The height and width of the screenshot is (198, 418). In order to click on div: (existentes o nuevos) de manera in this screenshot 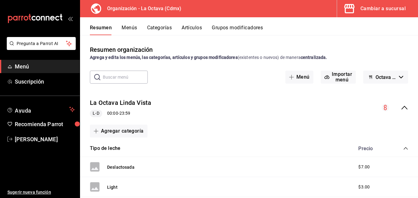, I will do `click(249, 57)`.